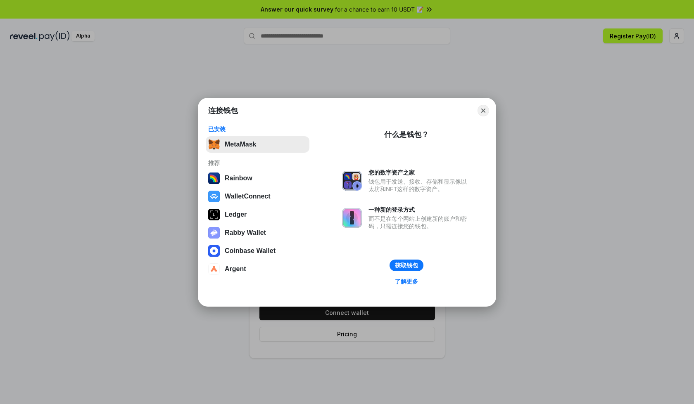  What do you see at coordinates (247, 196) in the screenshot?
I see `div: WalletConnect` at bounding box center [247, 196].